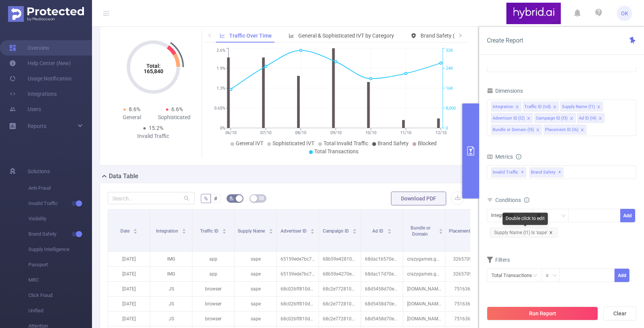 The width and height of the screenshot is (644, 328). Describe the element at coordinates (37, 126) in the screenshot. I see `a: Reports` at that location.